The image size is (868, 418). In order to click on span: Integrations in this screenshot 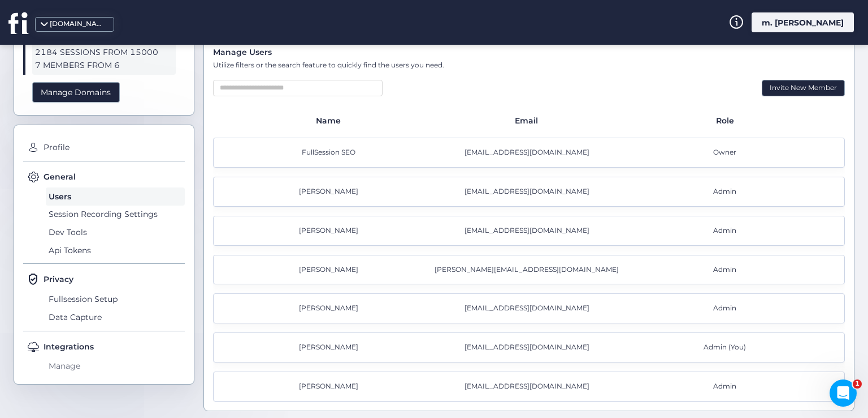, I will do `click(68, 346)`.